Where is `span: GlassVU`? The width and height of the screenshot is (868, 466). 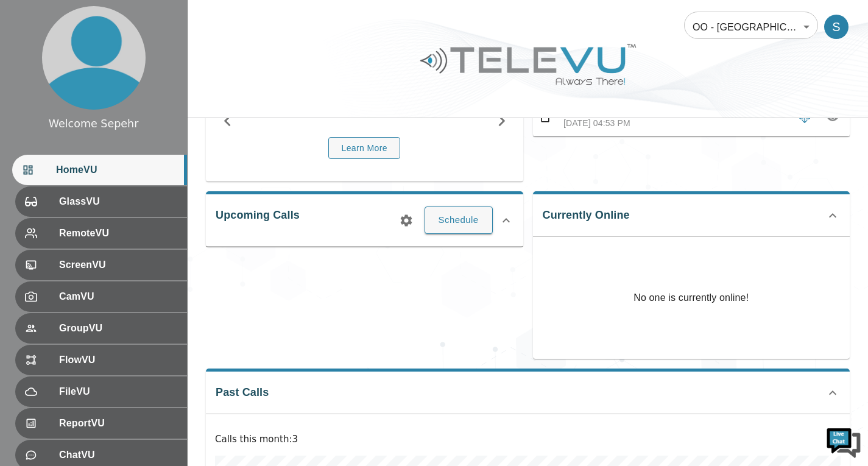
span: GlassVU is located at coordinates (118, 202).